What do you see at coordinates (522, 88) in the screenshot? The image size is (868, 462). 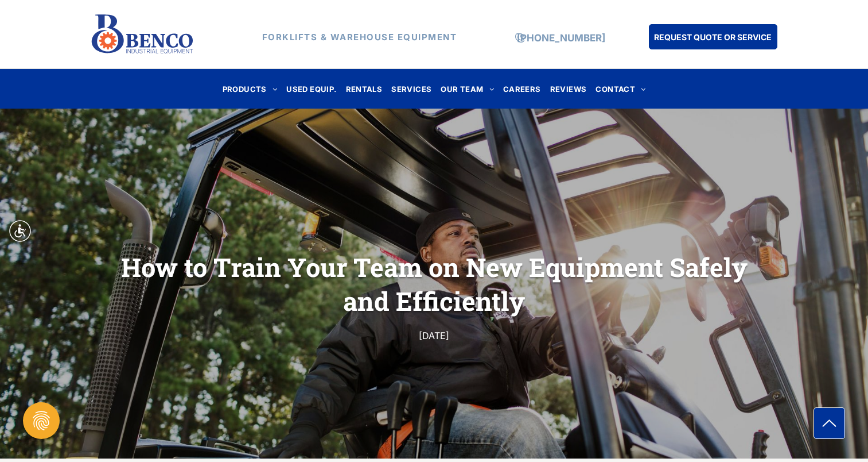 I see `a: CAREERS` at bounding box center [522, 88].